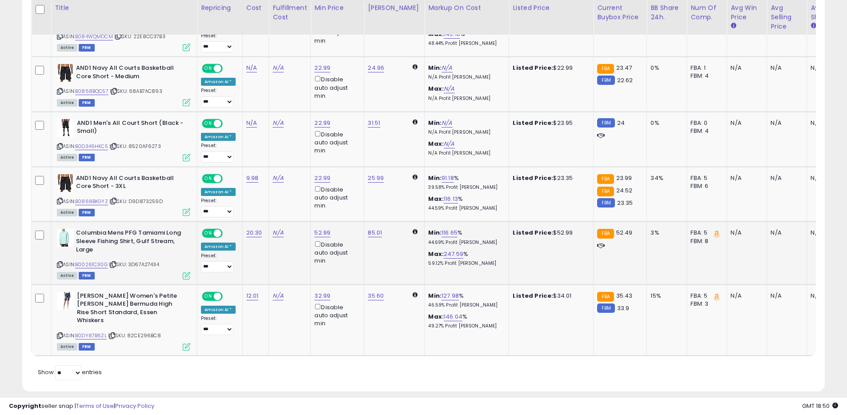  Describe the element at coordinates (707, 12) in the screenshot. I see `div: Num of Comp.` at that location.